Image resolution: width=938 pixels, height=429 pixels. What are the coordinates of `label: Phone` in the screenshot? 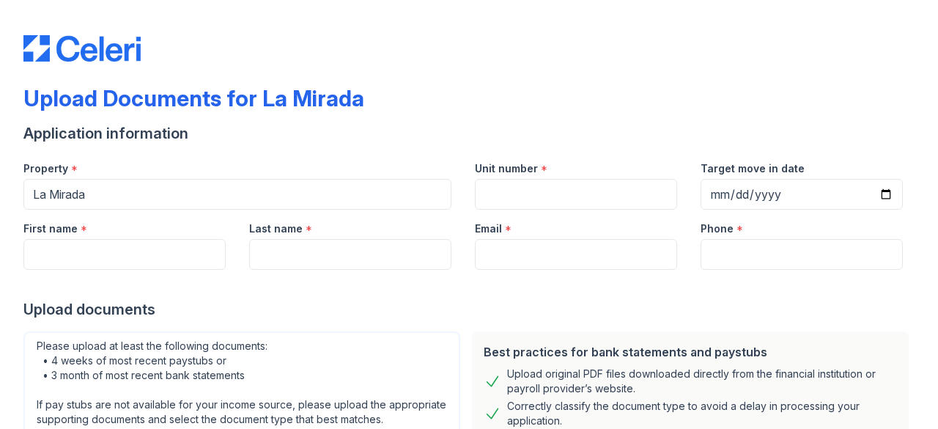 It's located at (717, 229).